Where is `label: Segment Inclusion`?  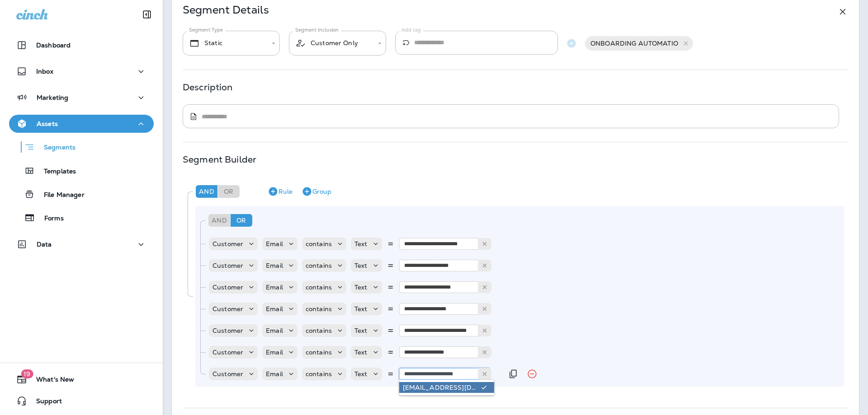
label: Segment Inclusion is located at coordinates (317, 30).